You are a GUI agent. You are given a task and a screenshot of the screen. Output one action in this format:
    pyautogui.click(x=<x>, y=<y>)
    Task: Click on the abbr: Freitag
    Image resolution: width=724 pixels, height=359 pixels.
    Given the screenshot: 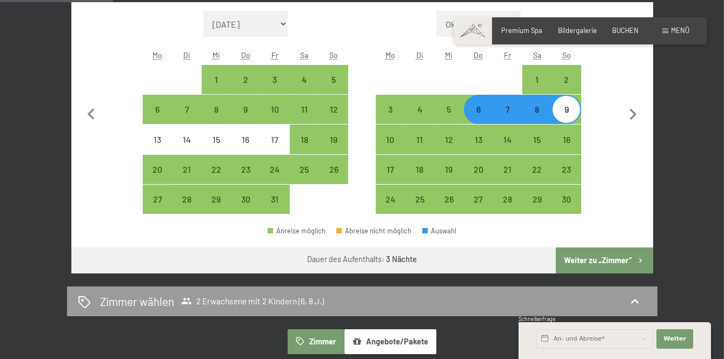 What is the action you would take?
    pyautogui.click(x=275, y=55)
    